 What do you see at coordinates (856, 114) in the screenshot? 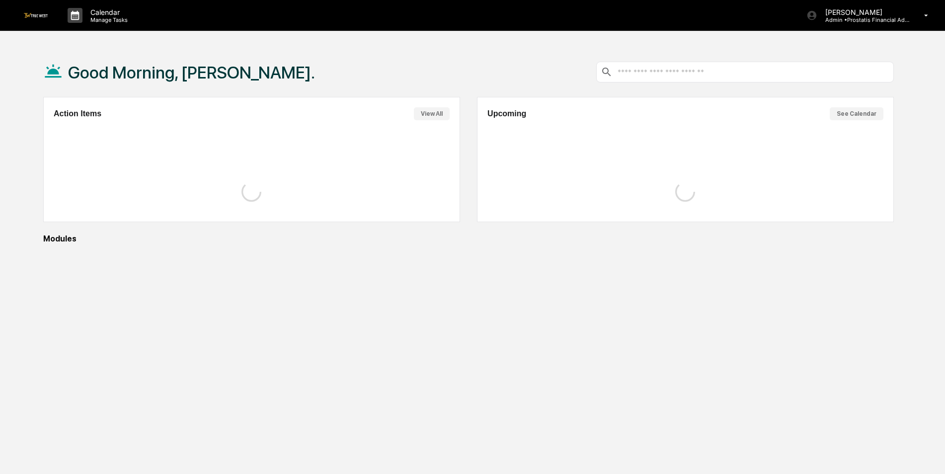
I see `a: See Calendar` at bounding box center [856, 114].